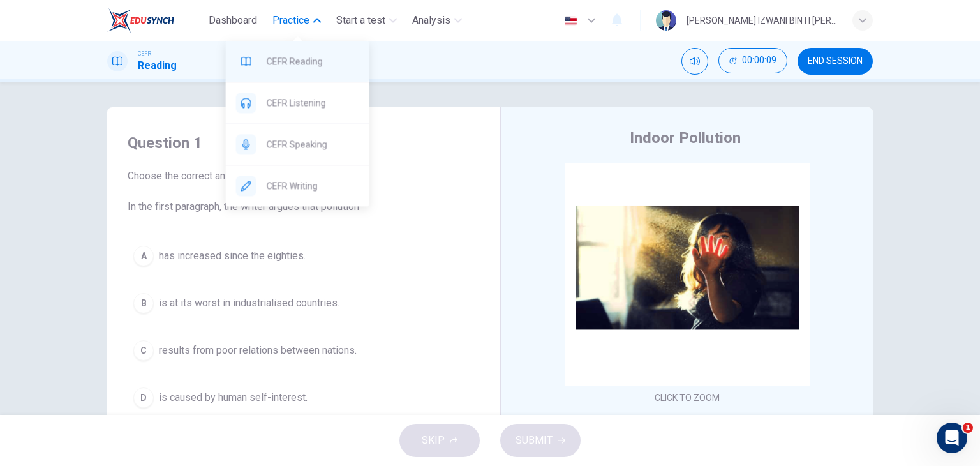 The image size is (980, 466). Describe the element at coordinates (143, 303) in the screenshot. I see `div: B` at that location.